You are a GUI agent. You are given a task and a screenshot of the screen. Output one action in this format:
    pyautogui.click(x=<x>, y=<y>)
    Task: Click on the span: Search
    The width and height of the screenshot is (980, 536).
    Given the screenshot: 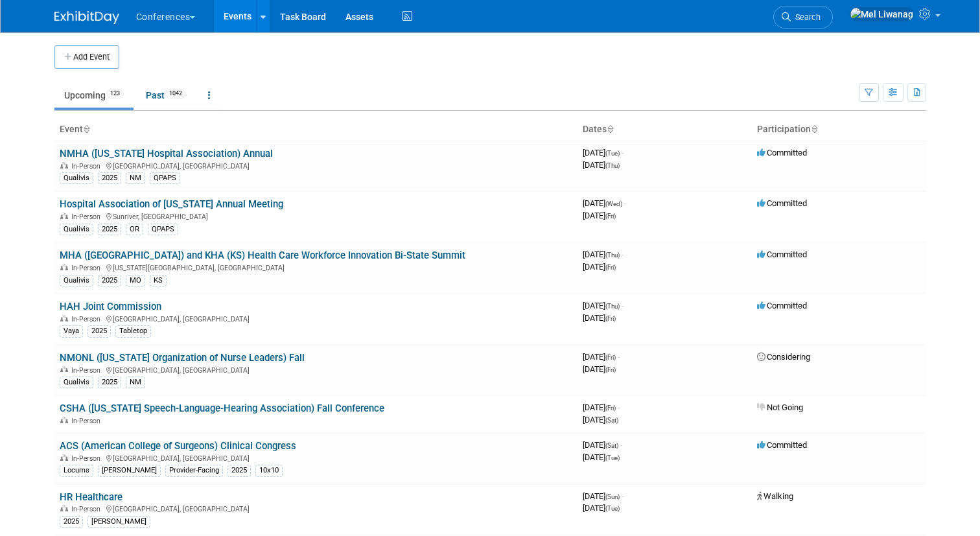 What is the action you would take?
    pyautogui.click(x=806, y=17)
    